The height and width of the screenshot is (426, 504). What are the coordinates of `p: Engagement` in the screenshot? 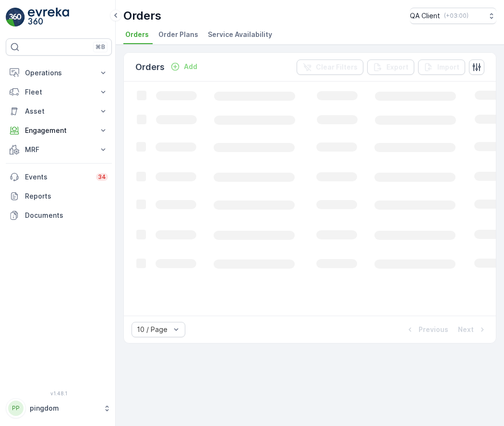 It's located at (59, 130).